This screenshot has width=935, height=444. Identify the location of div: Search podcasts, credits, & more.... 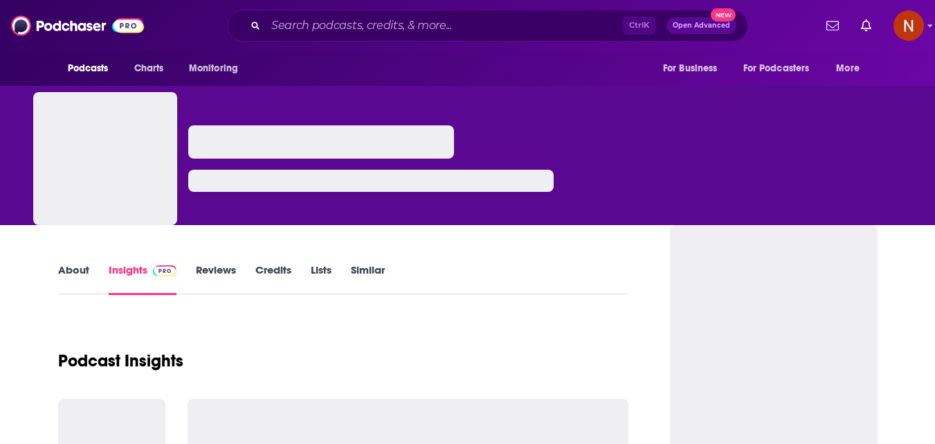
(488, 26).